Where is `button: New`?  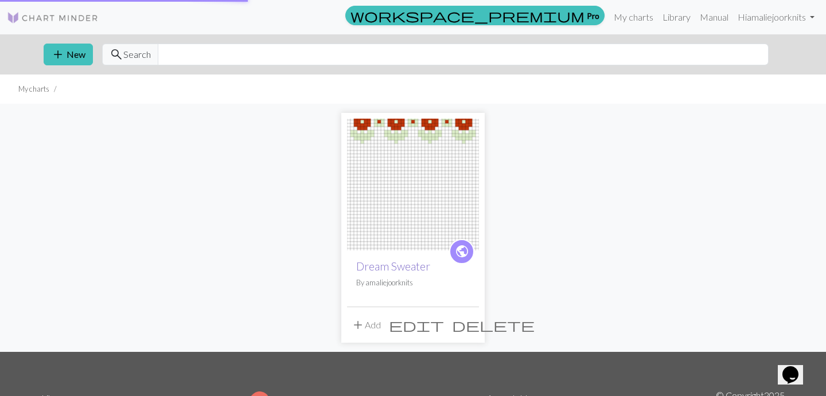
button: New is located at coordinates (68, 54).